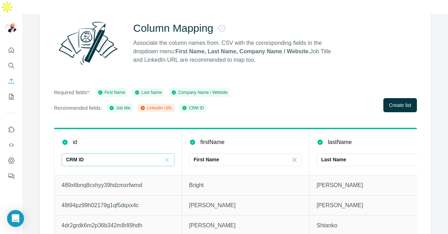 This screenshot has height=234, width=448. I want to click on div: LinkedIn URL, so click(156, 108).